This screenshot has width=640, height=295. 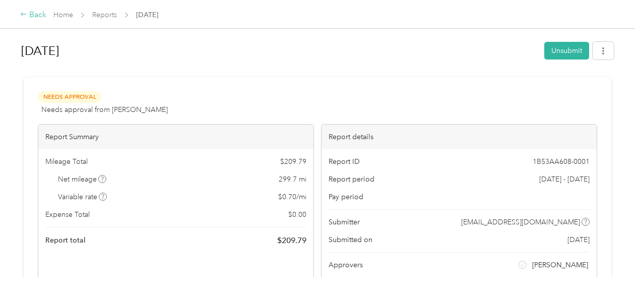 What do you see at coordinates (65, 240) in the screenshot?
I see `span: Report total` at bounding box center [65, 240].